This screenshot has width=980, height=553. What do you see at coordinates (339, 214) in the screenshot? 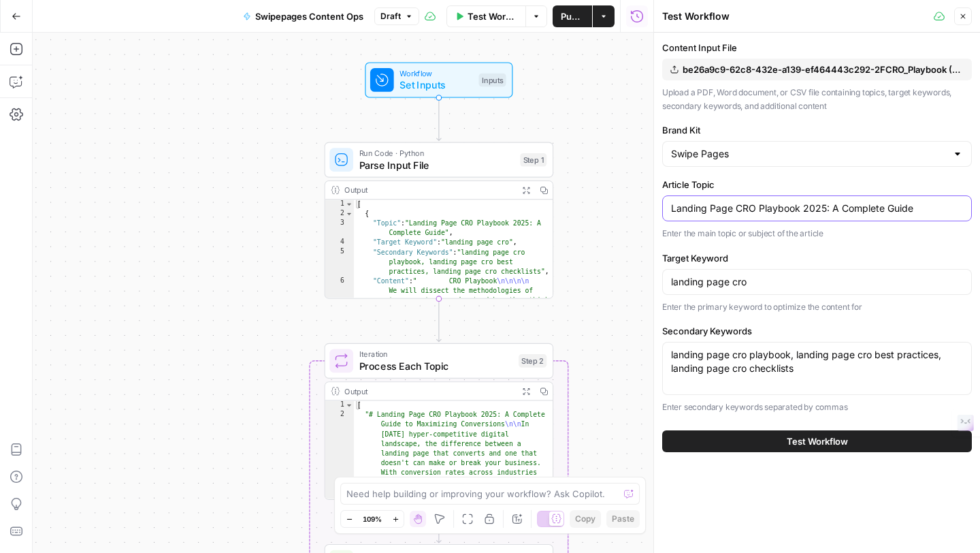
I see `div: 2` at bounding box center [339, 214].